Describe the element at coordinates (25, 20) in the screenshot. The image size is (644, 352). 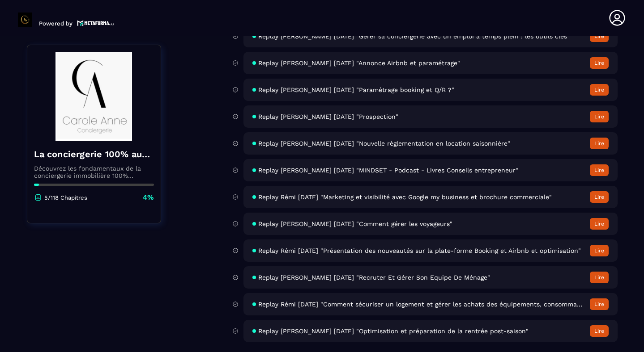
I see `img: logo-branding` at that location.